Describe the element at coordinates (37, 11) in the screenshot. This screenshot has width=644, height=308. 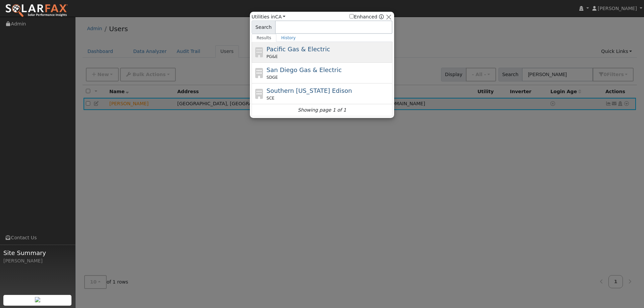
I see `img: SolarFax` at that location.